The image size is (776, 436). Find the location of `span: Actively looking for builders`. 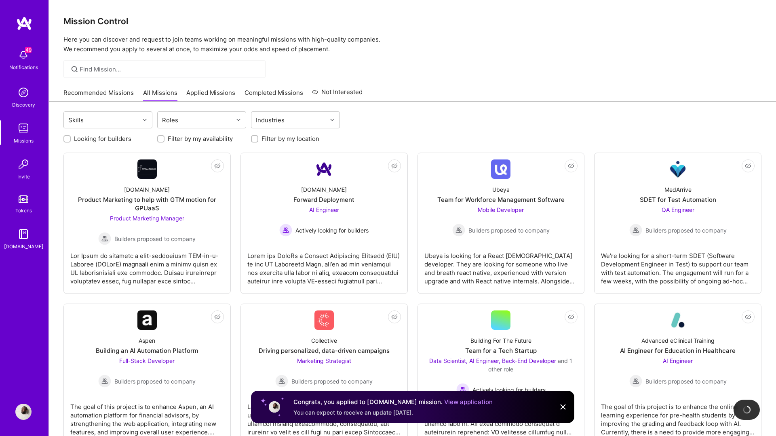

span: Actively looking for builders is located at coordinates (509, 390).